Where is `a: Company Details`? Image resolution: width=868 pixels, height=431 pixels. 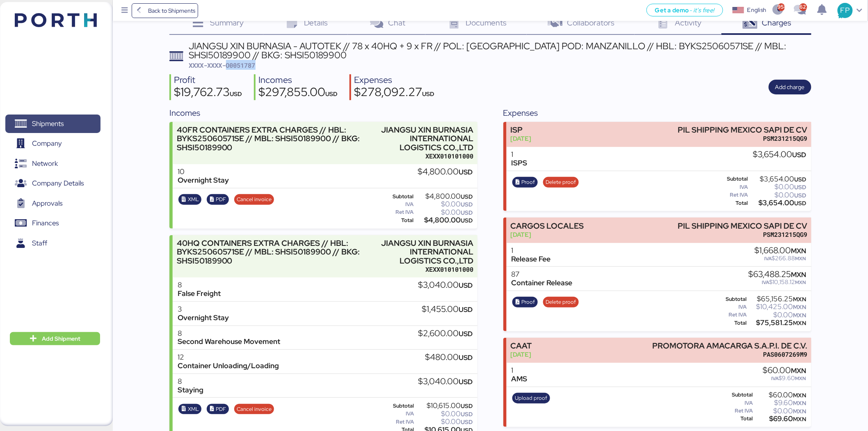
a: Company Details is located at coordinates (53, 184).